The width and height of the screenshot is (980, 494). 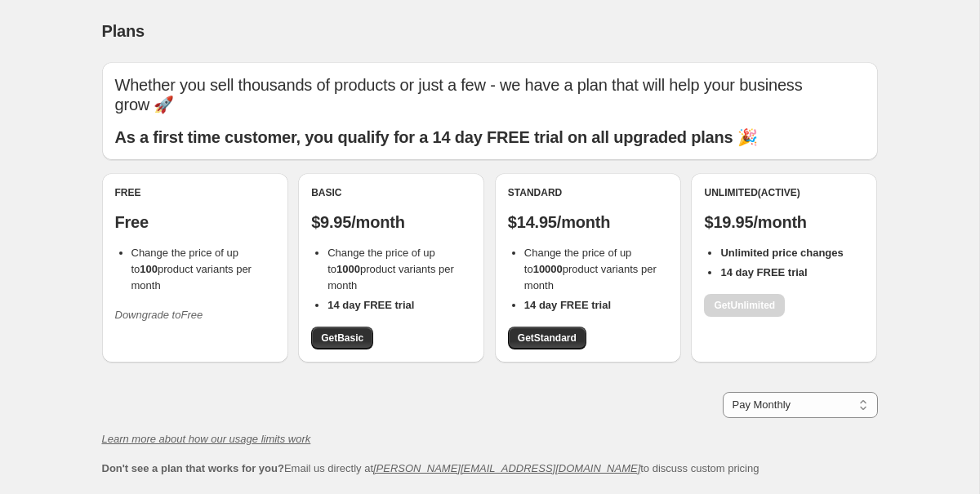 I want to click on b: As a first time customer, you qualify for a 14 day FREE trial on all upgraded plans 🎉, so click(x=436, y=137).